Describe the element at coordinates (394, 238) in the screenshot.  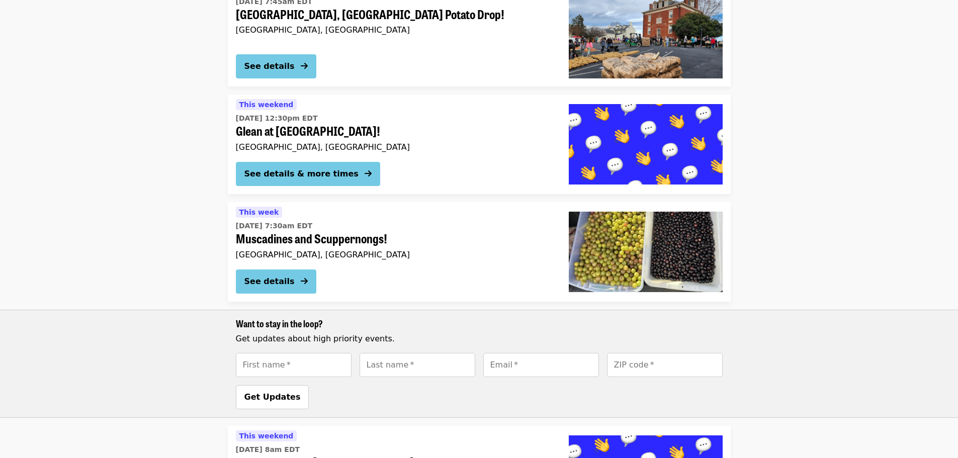
I see `span: Muscadines and Scuppernongs!` at that location.